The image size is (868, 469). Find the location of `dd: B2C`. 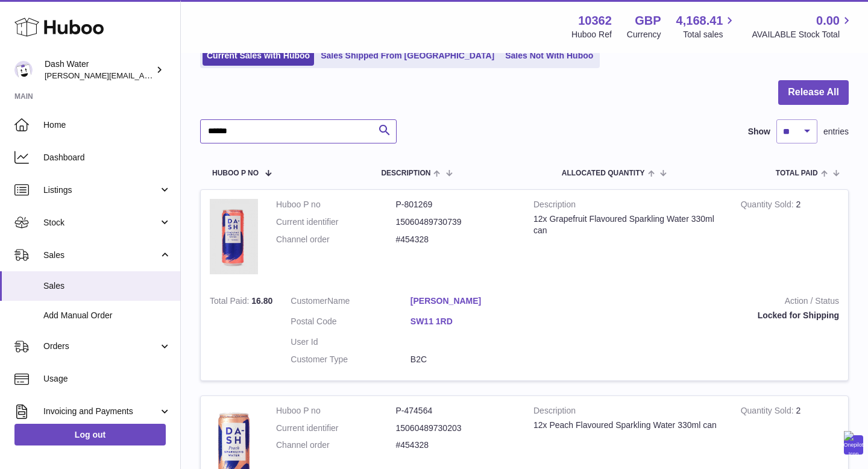

dd: B2C is located at coordinates (471, 359).